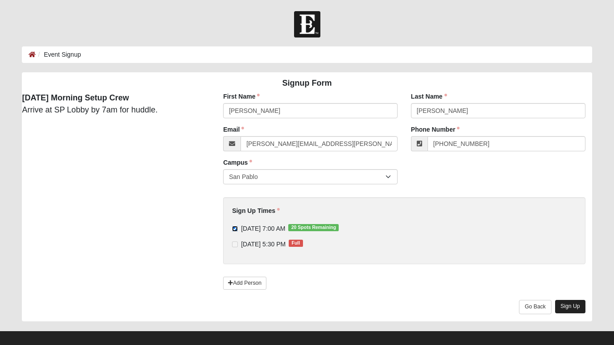 The image size is (614, 345). Describe the element at coordinates (112, 104) in the screenshot. I see `div: Arrive at SP Lobby by 7am for huddle.` at that location.